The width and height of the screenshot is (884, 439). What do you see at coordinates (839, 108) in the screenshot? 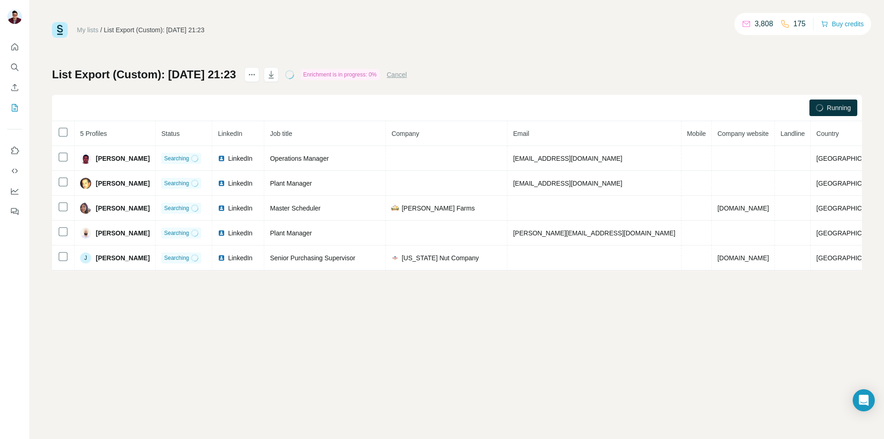
I see `span: Running` at bounding box center [839, 108].